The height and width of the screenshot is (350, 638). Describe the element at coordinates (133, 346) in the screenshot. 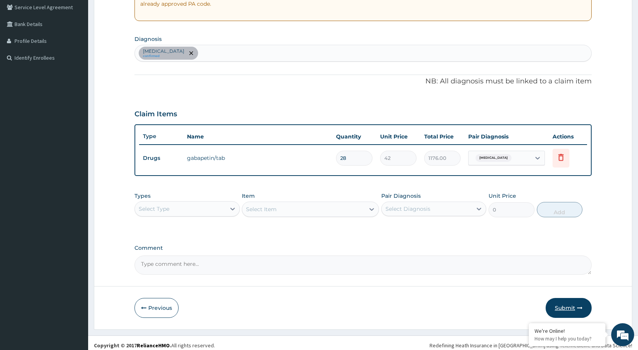

I see `strong: Copyright © 2017 .` at that location.